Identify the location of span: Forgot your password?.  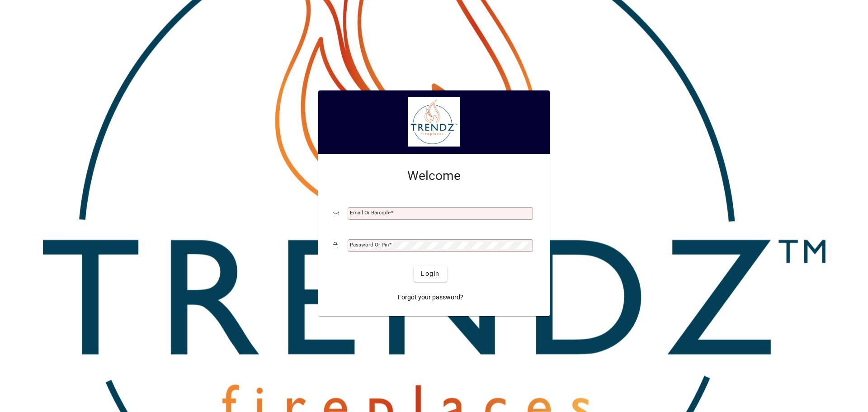
(430, 297).